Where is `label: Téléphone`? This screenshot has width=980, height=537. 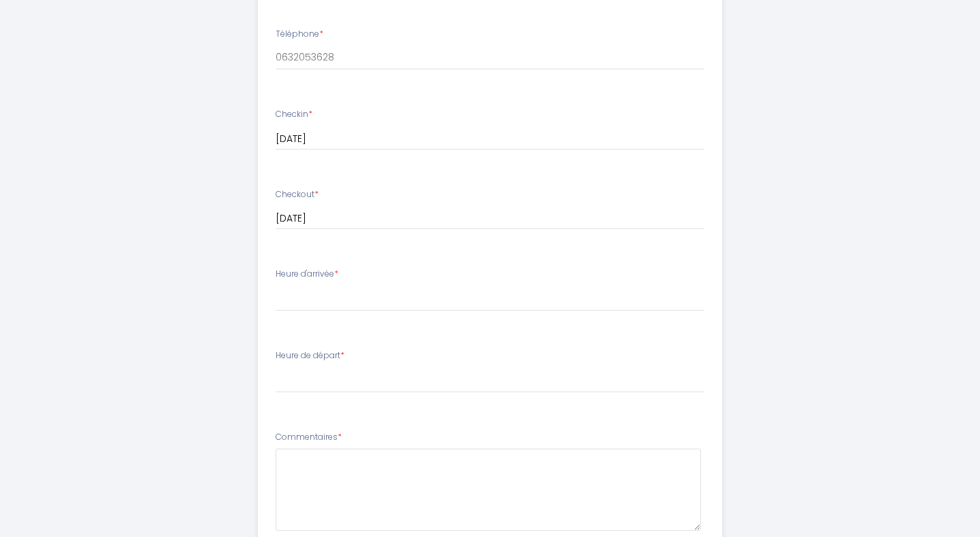
label: Téléphone is located at coordinates (299, 34).